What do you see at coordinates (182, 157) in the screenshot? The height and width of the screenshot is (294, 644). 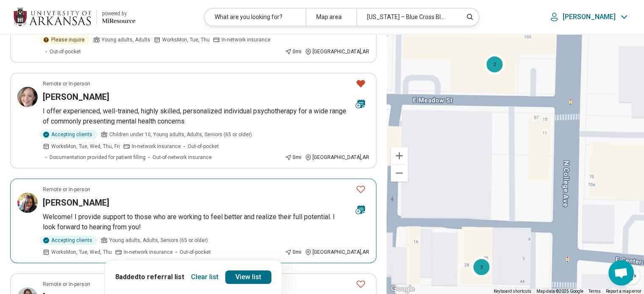 I see `span: Out-of-network insurance` at bounding box center [182, 157].